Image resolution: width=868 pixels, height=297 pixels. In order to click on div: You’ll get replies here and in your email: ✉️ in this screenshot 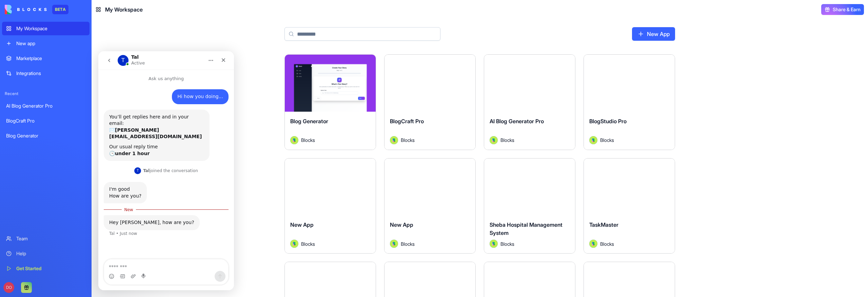, I will do `click(59, 75)`.